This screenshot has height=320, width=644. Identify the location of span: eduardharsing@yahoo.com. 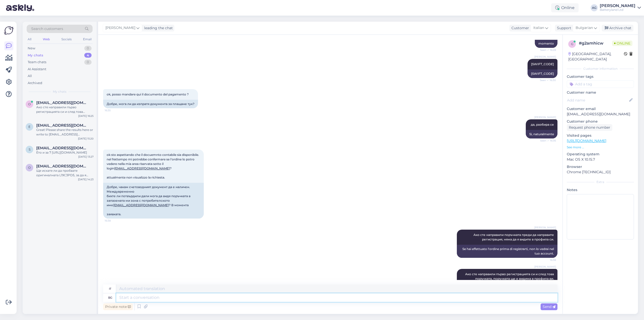
(62, 125).